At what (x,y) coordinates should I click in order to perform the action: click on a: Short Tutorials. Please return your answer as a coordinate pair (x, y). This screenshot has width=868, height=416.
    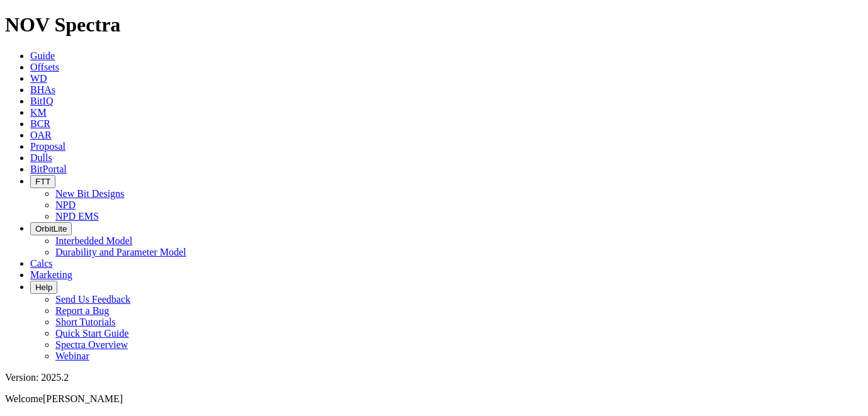
    Looking at the image, I should click on (85, 322).